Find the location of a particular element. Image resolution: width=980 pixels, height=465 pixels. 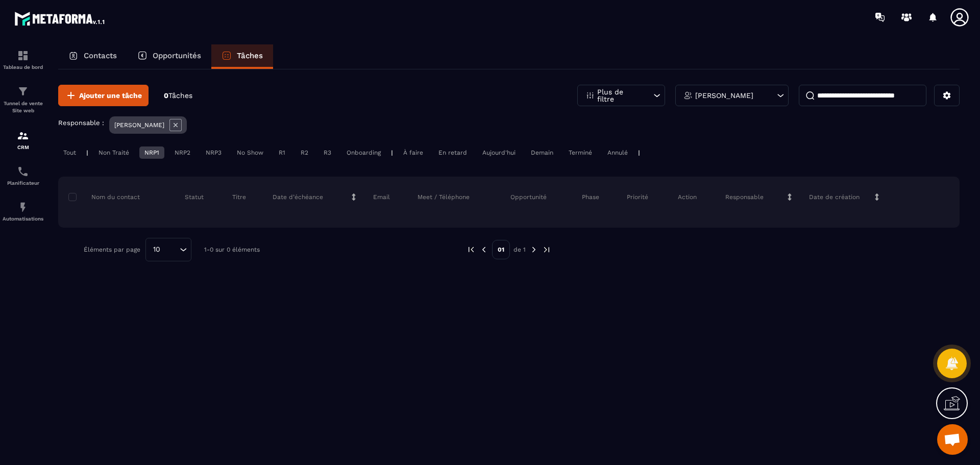

p: Email is located at coordinates (381, 197).